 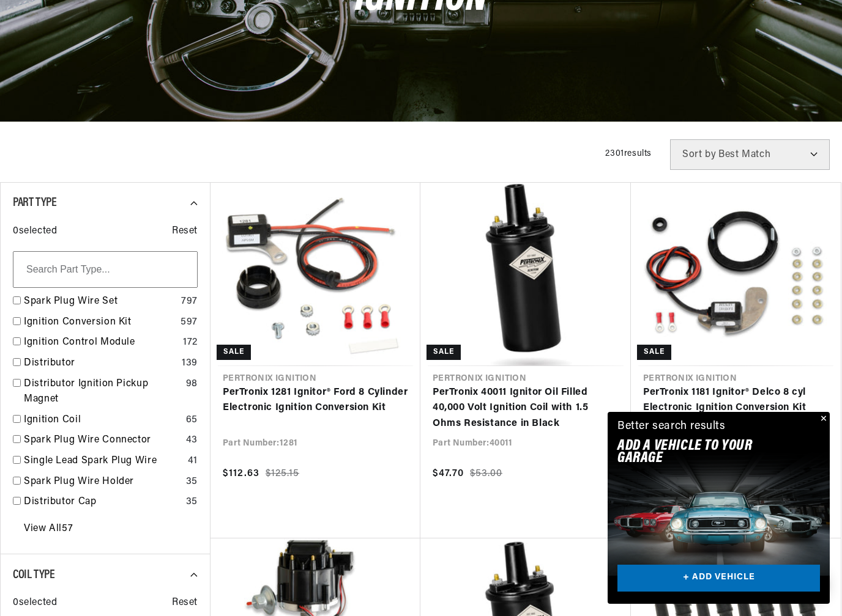 What do you see at coordinates (100, 302) in the screenshot?
I see `a: Spark Plug Wire Set` at bounding box center [100, 302].